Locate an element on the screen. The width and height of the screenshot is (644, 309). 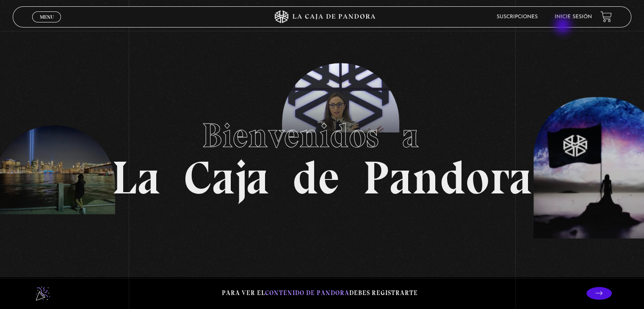
span: contenido de Pandora is located at coordinates (307, 293).